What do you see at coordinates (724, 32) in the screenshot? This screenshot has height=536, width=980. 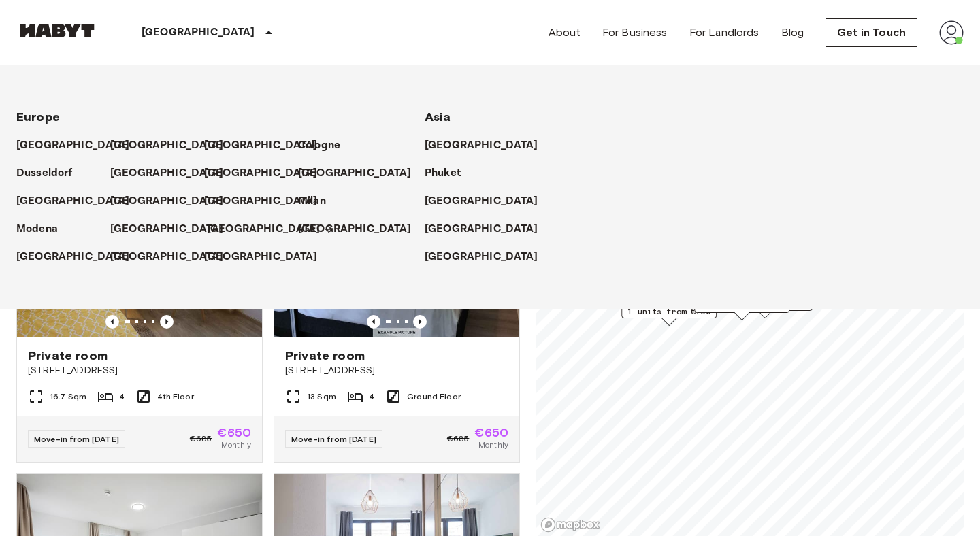 I see `a: For Landlords` at bounding box center [724, 32].